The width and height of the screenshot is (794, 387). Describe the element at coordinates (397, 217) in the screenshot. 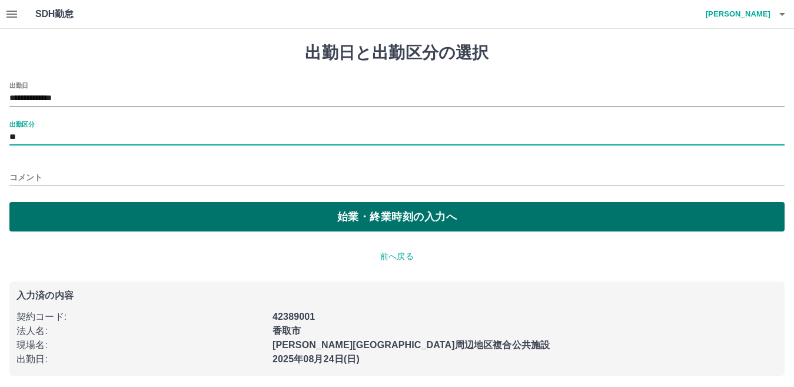

I see `button: 始業・終業時刻の入力へ` at that location.